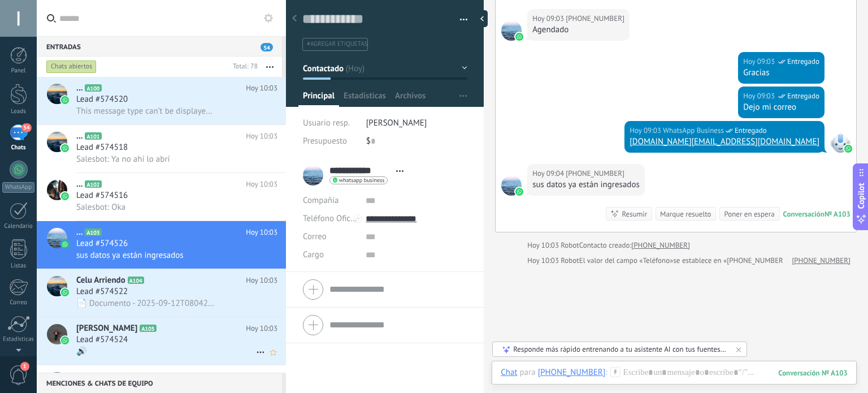 The height and width of the screenshot is (393, 868). What do you see at coordinates (19, 71) in the screenshot?
I see `div: Panel` at bounding box center [19, 71].